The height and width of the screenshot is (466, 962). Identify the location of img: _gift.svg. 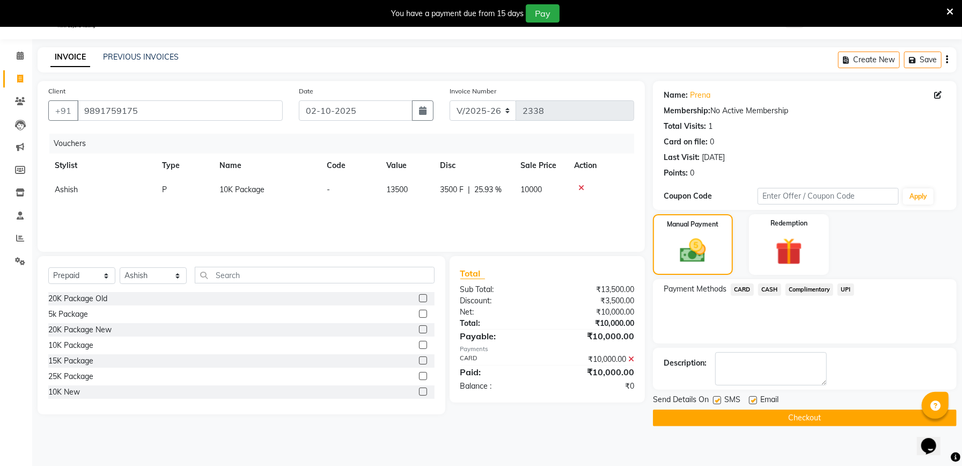
(789, 251).